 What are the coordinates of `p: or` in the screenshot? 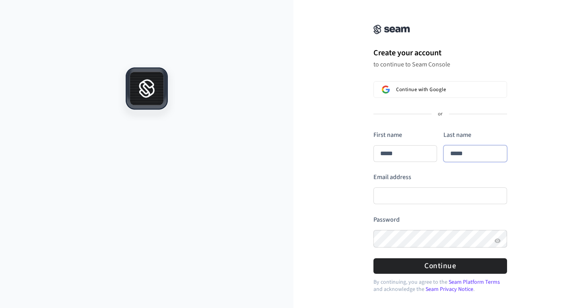 It's located at (440, 114).